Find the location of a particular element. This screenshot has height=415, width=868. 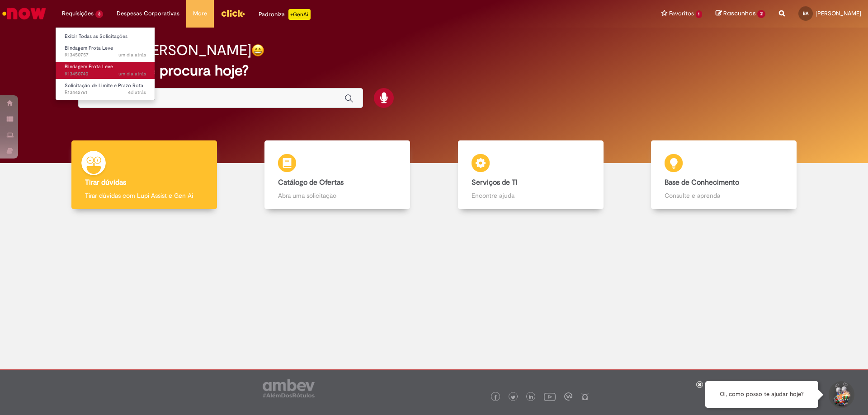

span: Despesas Corporativas is located at coordinates (148, 14).